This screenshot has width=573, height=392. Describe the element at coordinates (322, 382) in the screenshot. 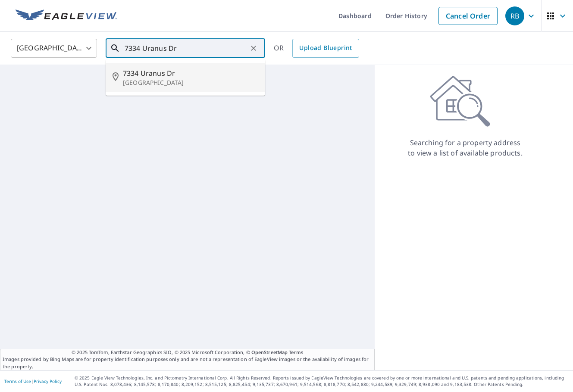

I see `p: © 2025 Eagle View Technologies, Inc. and Pictometry International Corp. All Rights Reserved. Repo...` at that location.